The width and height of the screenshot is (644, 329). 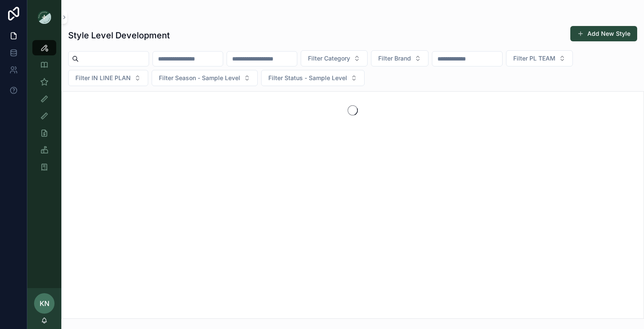 I want to click on span: Filter Brand, so click(x=395, y=59).